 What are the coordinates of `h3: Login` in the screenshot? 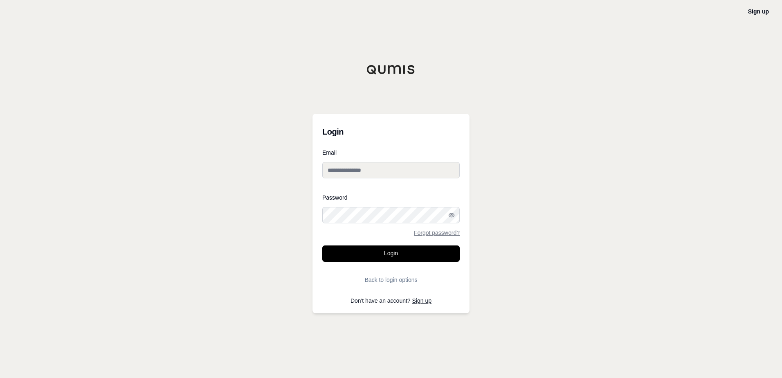 It's located at (391, 132).